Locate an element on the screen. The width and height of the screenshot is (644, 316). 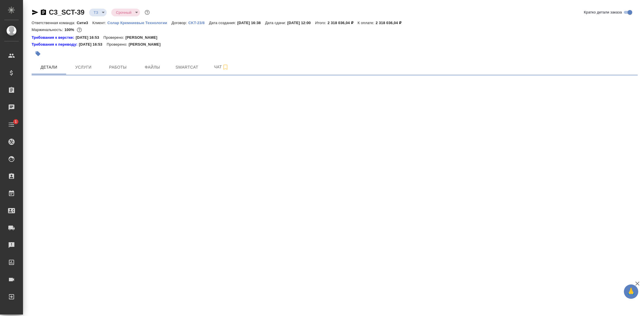
a: C3_SCT-39 is located at coordinates (66, 12).